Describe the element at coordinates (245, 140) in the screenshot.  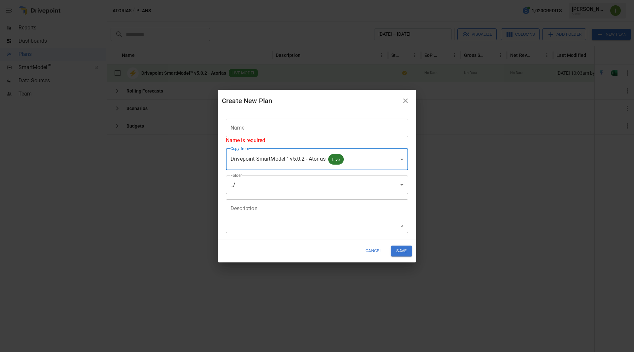
I see `span: Name is required` at that location.